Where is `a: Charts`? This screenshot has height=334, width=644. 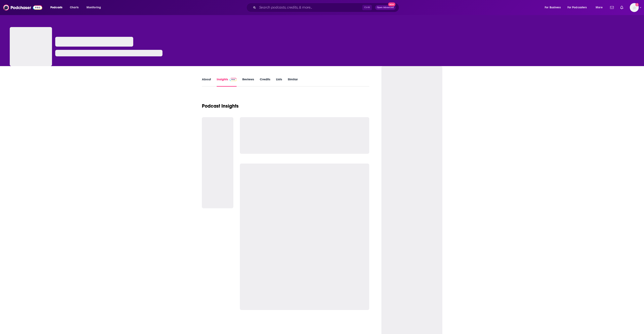
a: Charts is located at coordinates (74, 8).